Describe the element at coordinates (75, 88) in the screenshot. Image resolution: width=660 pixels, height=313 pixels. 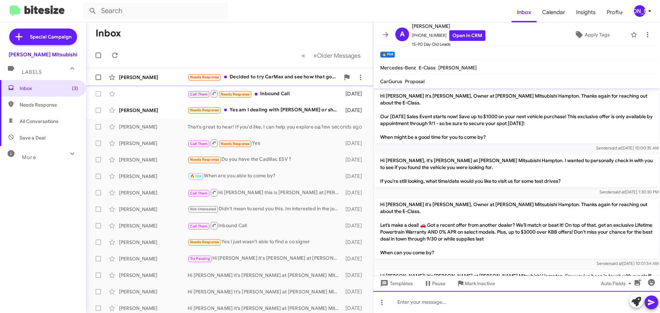
I see `span: (3)` at that location.